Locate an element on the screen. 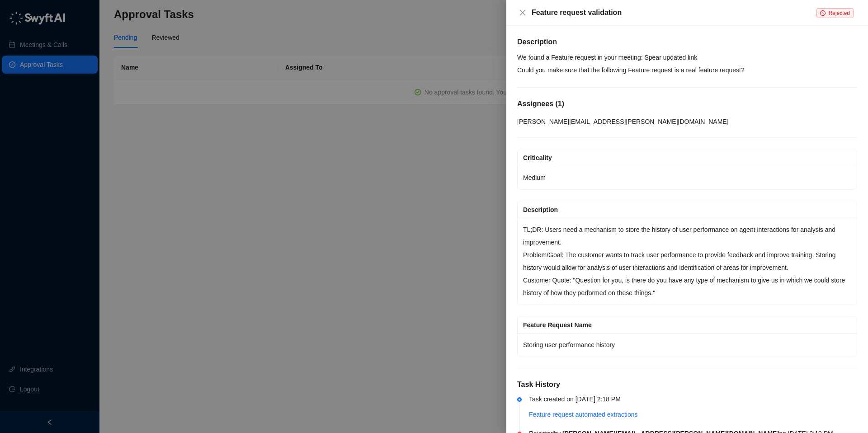  button: Close is located at coordinates (522, 13).